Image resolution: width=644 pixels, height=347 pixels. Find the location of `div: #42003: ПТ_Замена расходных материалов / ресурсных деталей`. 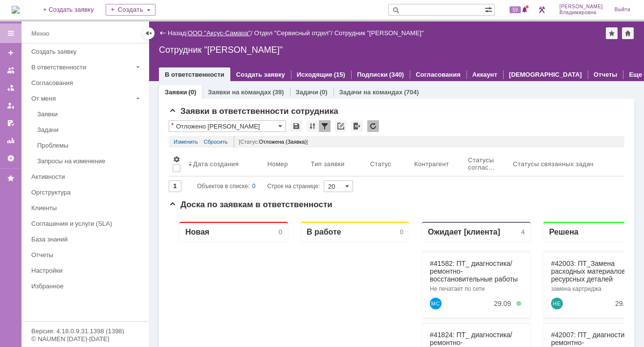

div: #42003: ПТ_Замена расходных материалов / ресурсных деталей is located at coordinates (429, 58).